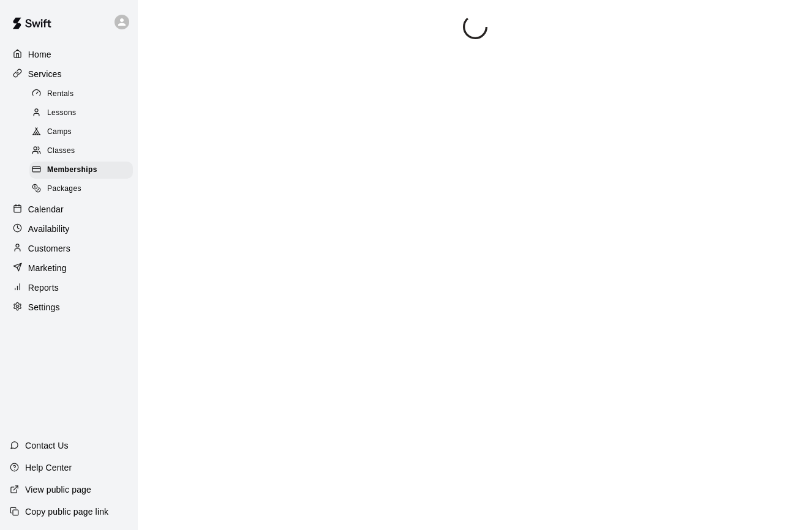 Image resolution: width=812 pixels, height=530 pixels. What do you see at coordinates (68, 209) in the screenshot?
I see `div: Calendar` at bounding box center [68, 209].